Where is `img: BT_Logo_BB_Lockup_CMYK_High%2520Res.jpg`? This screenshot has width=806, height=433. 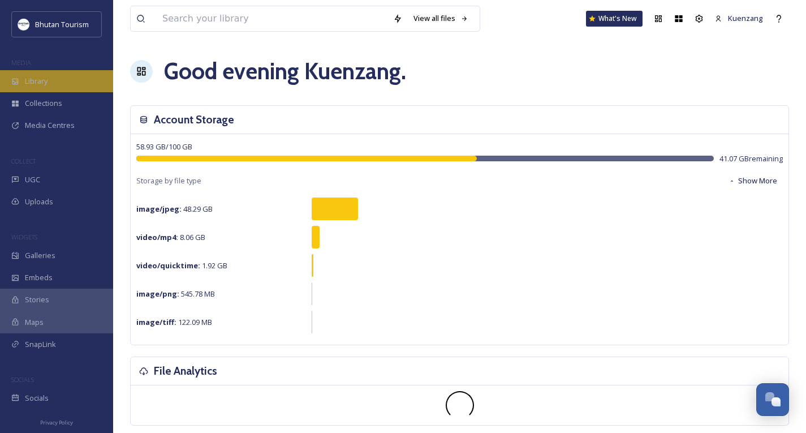
img: BT_Logo_BB_Lockup_CMYK_High%2520Res.jpg is located at coordinates (24, 24).